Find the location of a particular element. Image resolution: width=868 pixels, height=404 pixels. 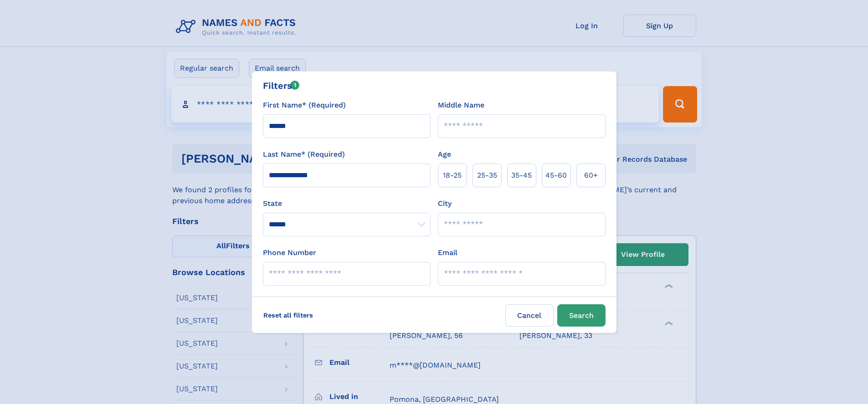

span: 25‑35 is located at coordinates (487, 175).